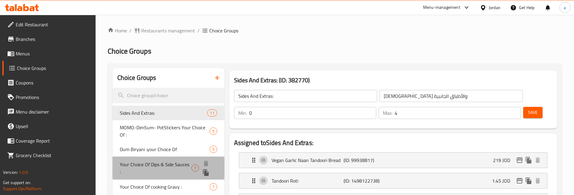 This screenshot has height=195, width=574. Describe the element at coordinates (565, 8) in the screenshot. I see `span: a` at that location.